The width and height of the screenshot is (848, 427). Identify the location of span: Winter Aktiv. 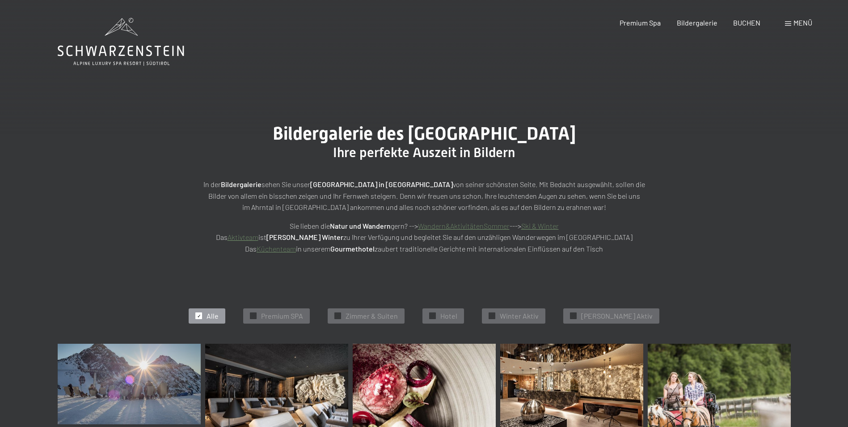
(519, 316).